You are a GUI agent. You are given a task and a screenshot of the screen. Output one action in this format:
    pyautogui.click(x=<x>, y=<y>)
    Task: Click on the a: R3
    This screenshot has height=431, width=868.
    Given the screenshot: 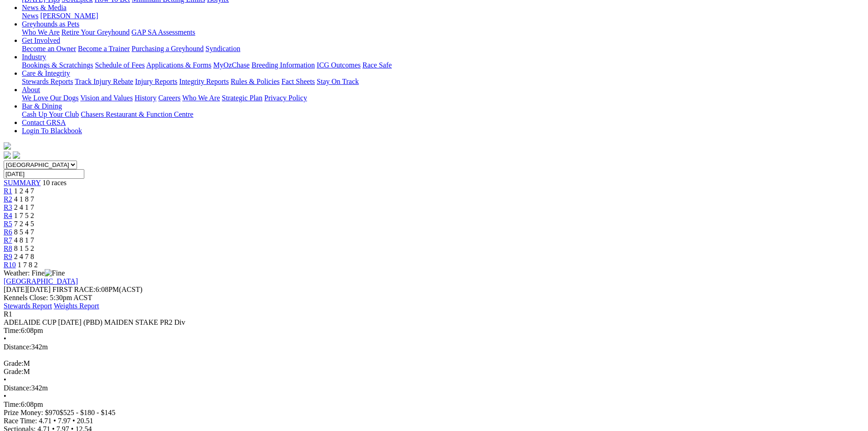 What is the action you would take?
    pyautogui.click(x=8, y=207)
    